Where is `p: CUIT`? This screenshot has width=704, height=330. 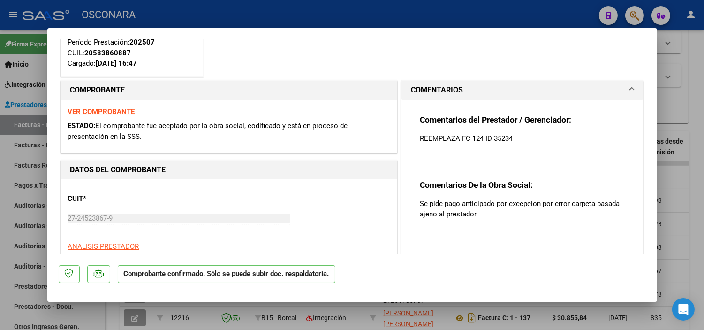
p: CUIT is located at coordinates (116, 198).